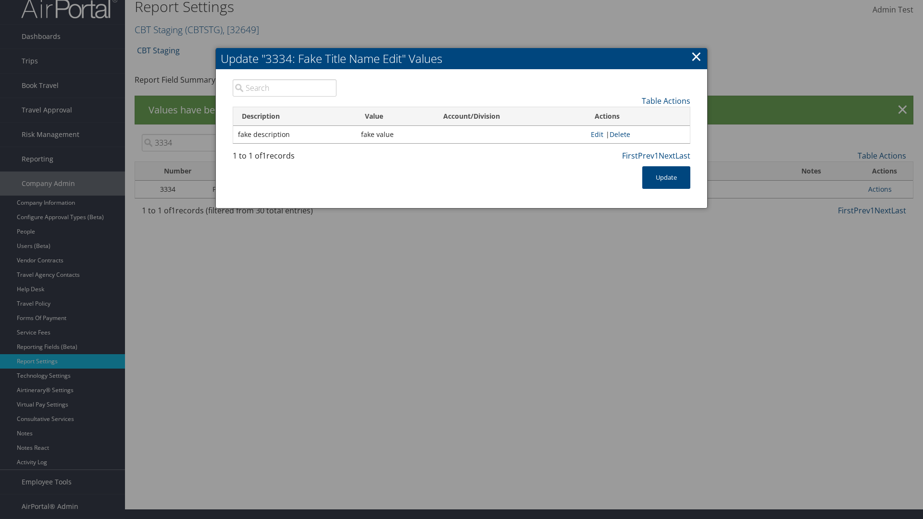  What do you see at coordinates (646, 156) in the screenshot?
I see `a: Prev` at bounding box center [646, 156].